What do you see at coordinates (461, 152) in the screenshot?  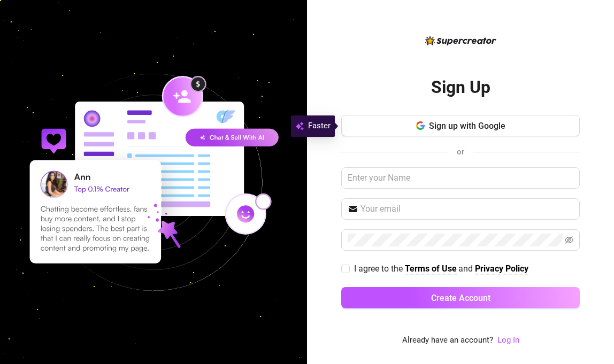 I see `span: or` at bounding box center [461, 152].